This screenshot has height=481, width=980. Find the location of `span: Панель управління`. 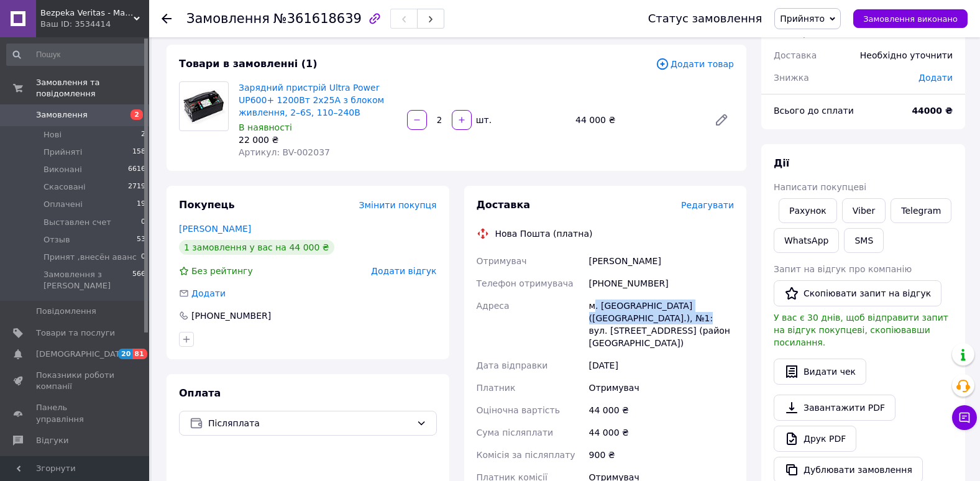

span: Панель управління is located at coordinates (75, 413).